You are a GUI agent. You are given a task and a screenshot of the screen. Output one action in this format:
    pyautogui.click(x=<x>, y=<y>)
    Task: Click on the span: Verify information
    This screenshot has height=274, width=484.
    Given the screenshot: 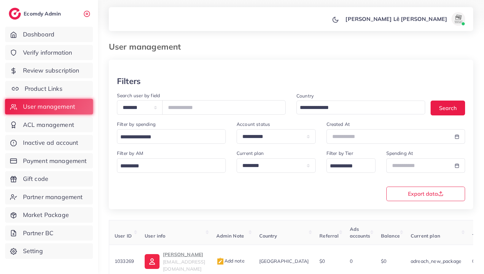 What is the action you would take?
    pyautogui.click(x=48, y=53)
    